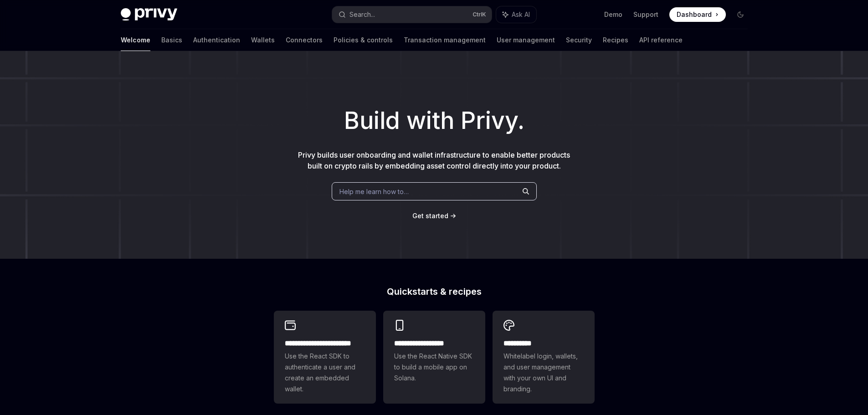 This screenshot has height=415, width=868. Describe the element at coordinates (613, 15) in the screenshot. I see `a: Demo` at that location.